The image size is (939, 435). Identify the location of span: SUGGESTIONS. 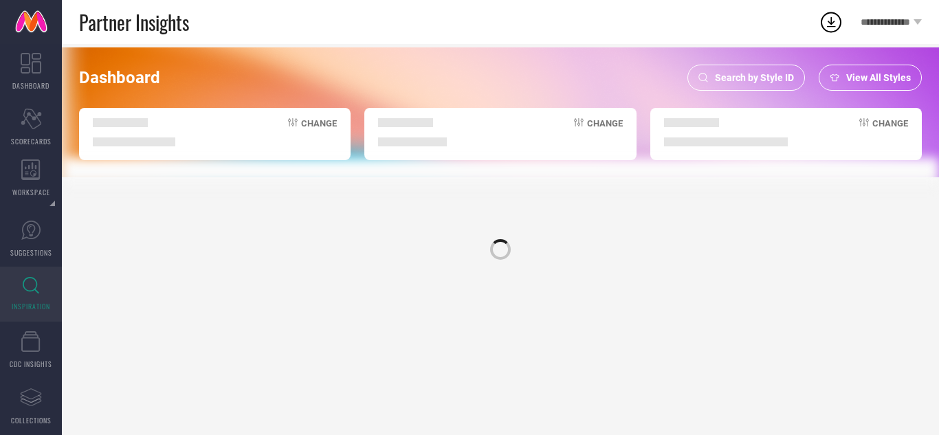
(31, 252).